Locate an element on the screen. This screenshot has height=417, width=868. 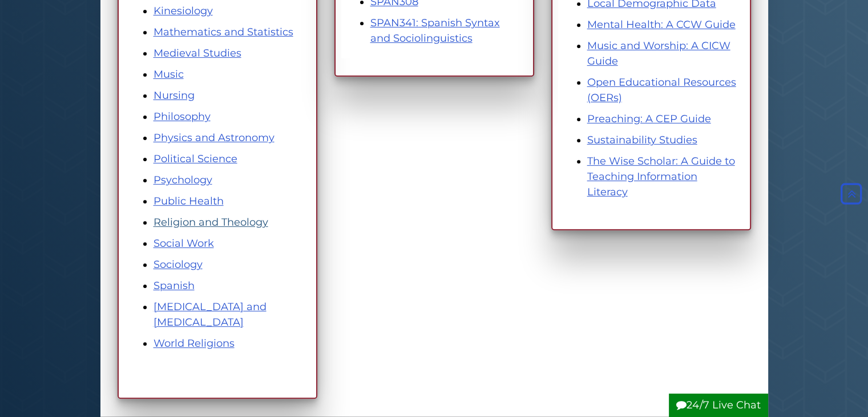
a: Back to Top is located at coordinates (851, 194).